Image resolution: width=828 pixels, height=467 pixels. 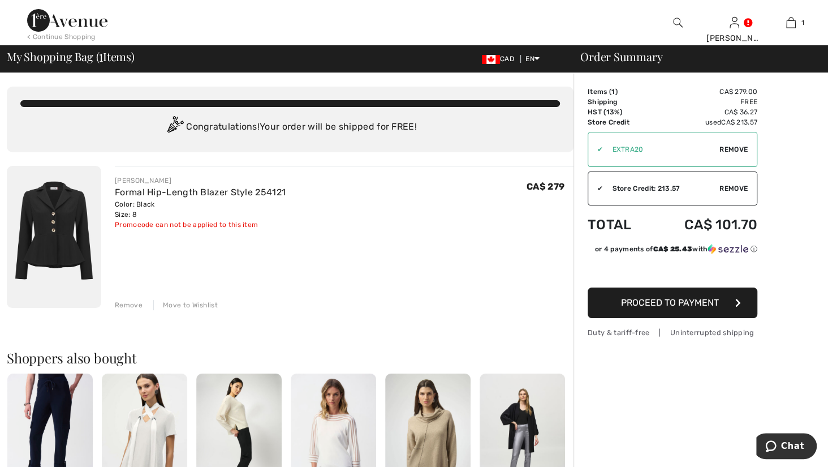 What do you see at coordinates (619, 225) in the screenshot?
I see `td: Total` at bounding box center [619, 225].